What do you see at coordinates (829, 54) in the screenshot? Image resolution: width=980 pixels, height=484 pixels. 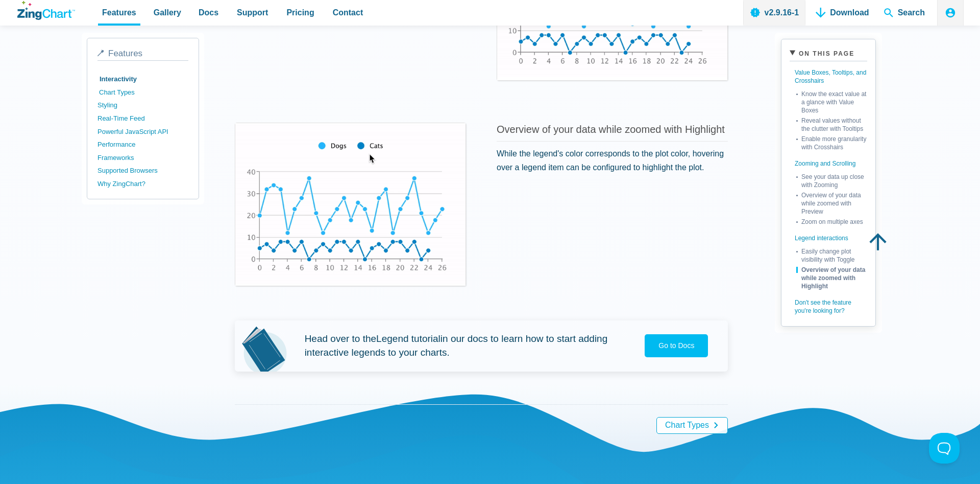 I see `summary: On This Page` at bounding box center [829, 54].